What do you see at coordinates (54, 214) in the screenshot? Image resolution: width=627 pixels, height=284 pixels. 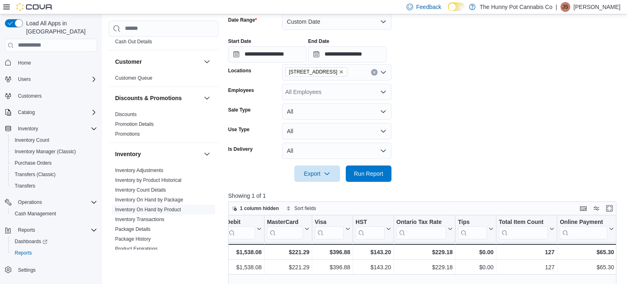 I see `span: Cash Management` at bounding box center [54, 214].